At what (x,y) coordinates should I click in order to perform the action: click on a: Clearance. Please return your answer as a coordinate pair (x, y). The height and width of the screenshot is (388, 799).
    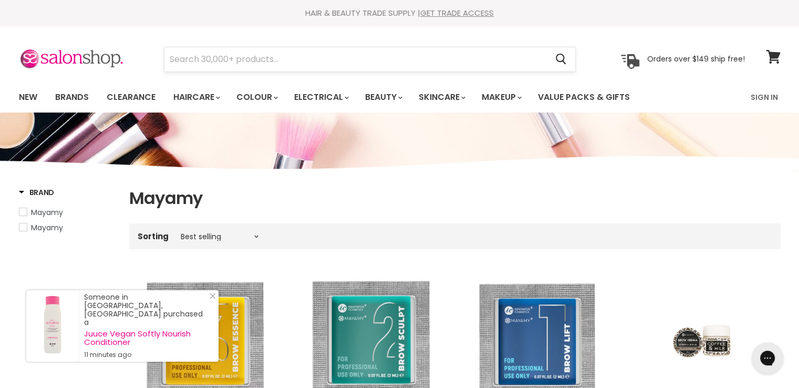
    Looking at the image, I should click on (131, 97).